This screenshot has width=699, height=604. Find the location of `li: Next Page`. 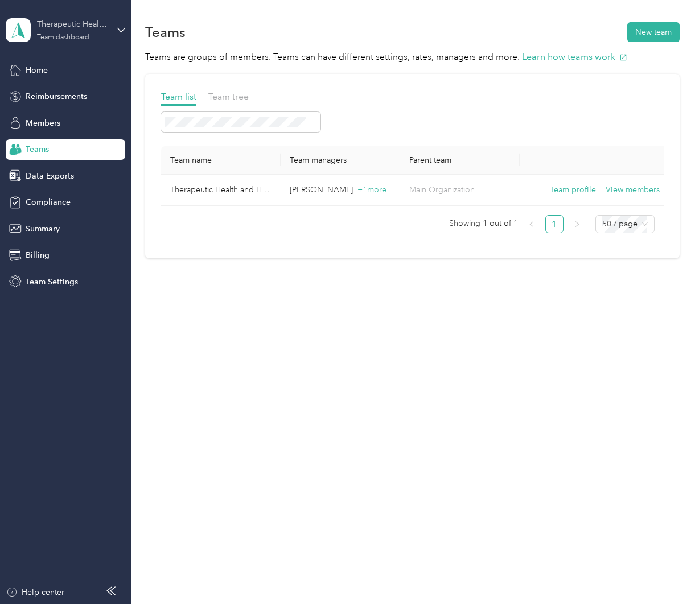

li: Next Page is located at coordinates (577, 224).